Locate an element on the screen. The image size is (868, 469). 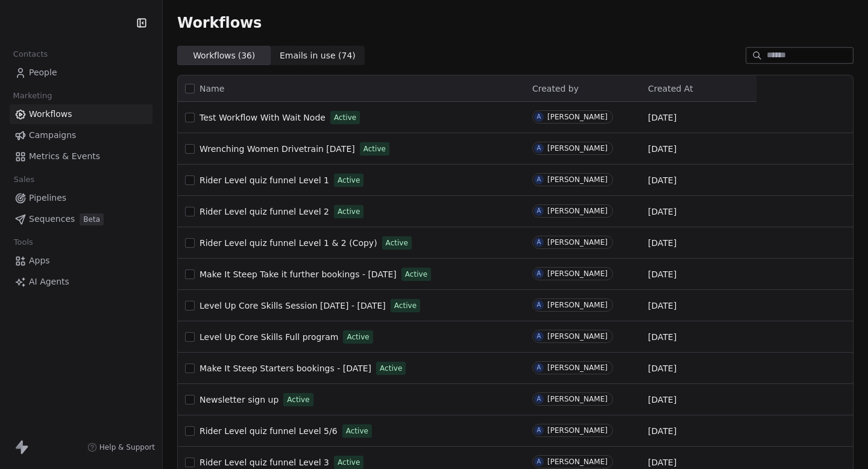
a: Help & Support is located at coordinates (121, 447).